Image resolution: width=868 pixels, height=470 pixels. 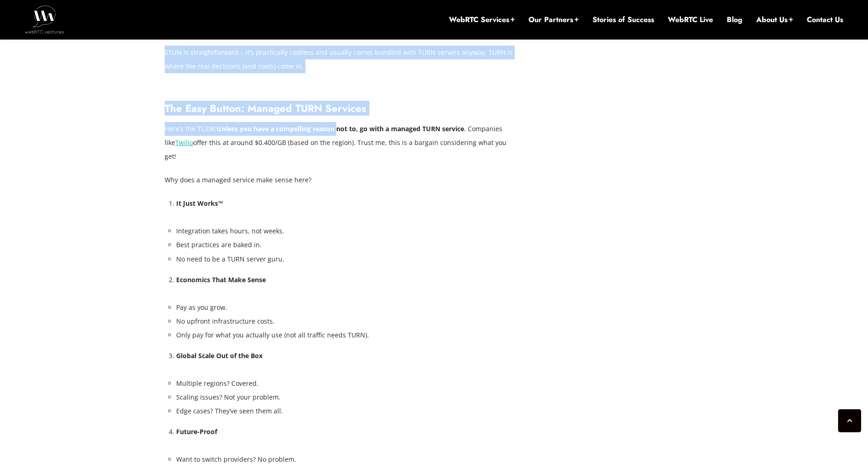 I want to click on strong: Global Scale Out of the Box, so click(x=219, y=355).